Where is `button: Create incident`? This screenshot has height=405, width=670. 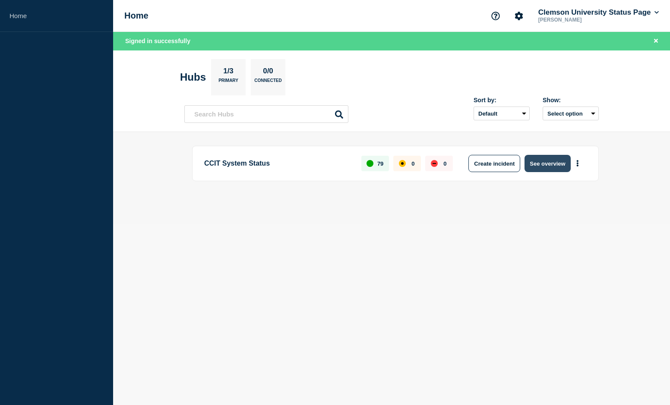 button: Create incident is located at coordinates (494, 164).